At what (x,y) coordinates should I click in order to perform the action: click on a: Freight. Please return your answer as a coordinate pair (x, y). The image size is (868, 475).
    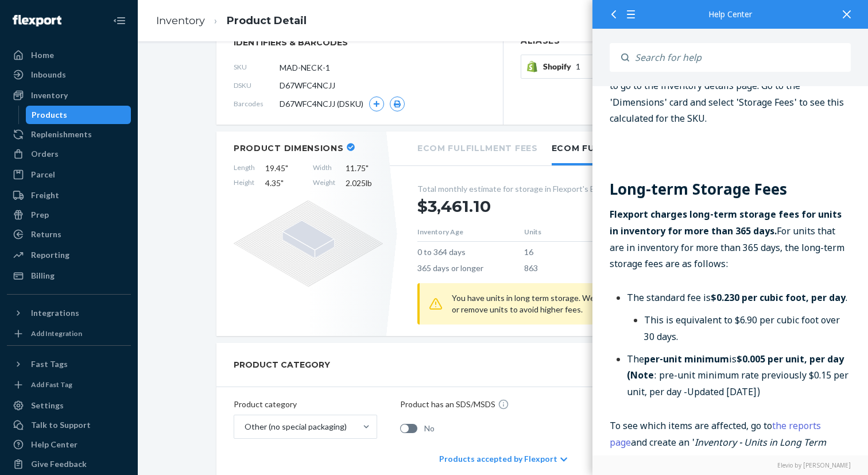
    Looking at the image, I should click on (69, 195).